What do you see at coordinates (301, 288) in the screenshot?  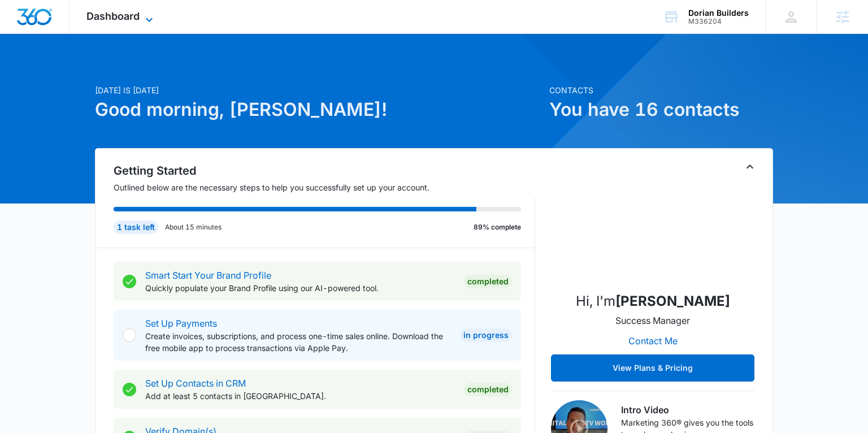 I see `p: Quickly populate your Brand Profile using our AI-powered tool.` at bounding box center [301, 288].